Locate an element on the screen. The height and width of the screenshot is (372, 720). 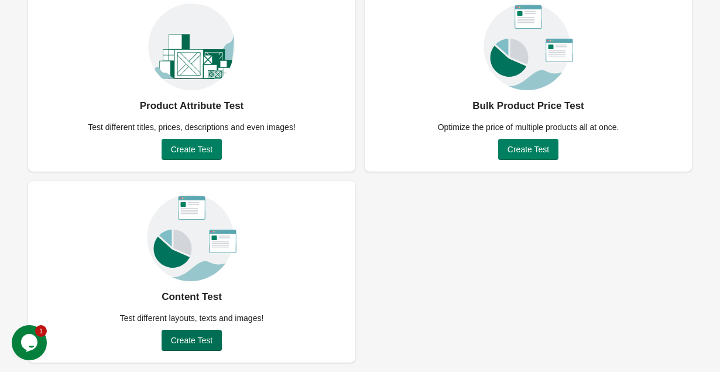
div: Bulk Product Price Test is located at coordinates (528, 106).